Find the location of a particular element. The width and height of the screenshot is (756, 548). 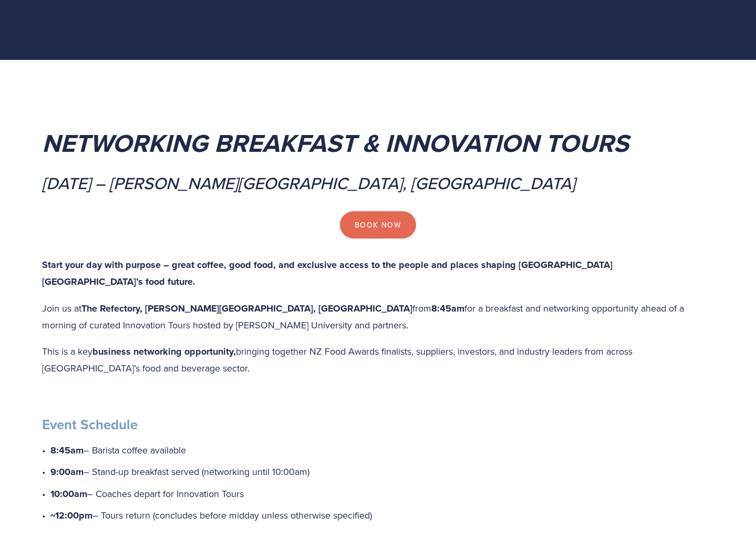

p: – Barista coffee available is located at coordinates (383, 451).